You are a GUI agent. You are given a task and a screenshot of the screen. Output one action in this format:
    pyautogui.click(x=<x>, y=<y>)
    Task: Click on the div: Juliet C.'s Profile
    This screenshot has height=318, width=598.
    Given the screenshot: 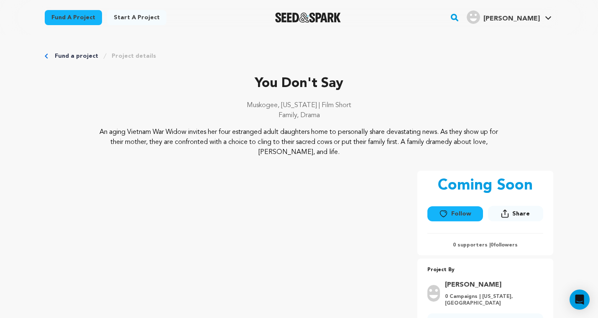 What is the action you would take?
    pyautogui.click(x=503, y=17)
    